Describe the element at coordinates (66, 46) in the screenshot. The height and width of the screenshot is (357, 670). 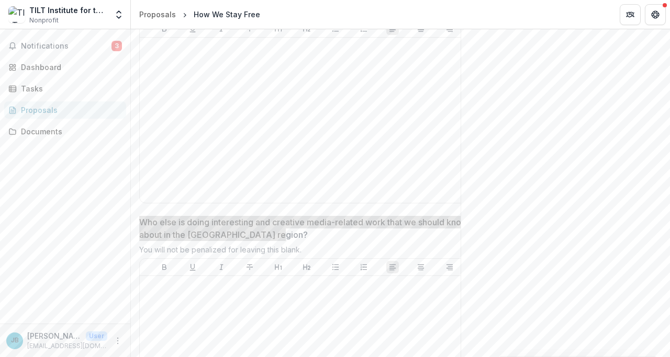
I see `span: Notifications` at that location.